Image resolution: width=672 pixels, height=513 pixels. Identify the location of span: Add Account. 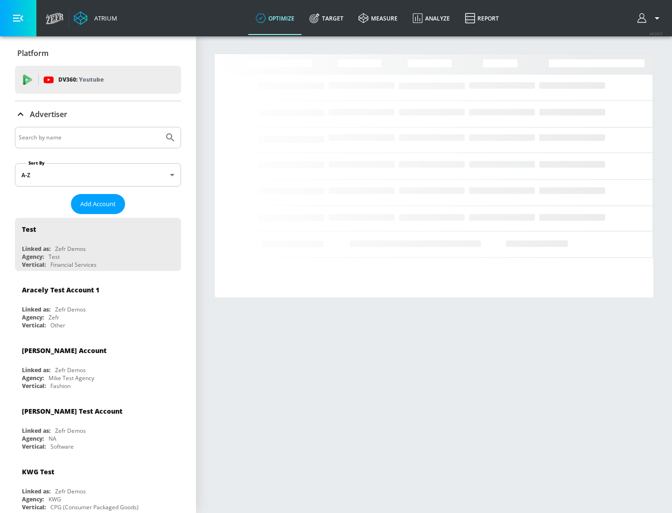
(98, 204).